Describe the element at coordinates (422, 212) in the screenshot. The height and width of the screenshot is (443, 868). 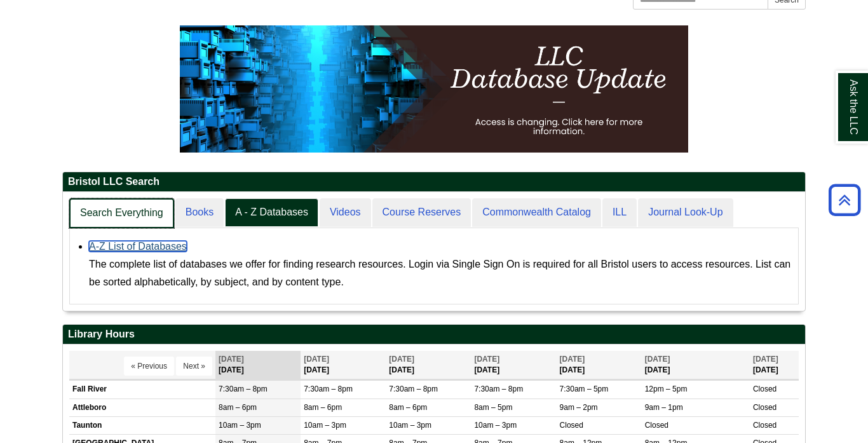
I see `a: Course Reserves` at that location.